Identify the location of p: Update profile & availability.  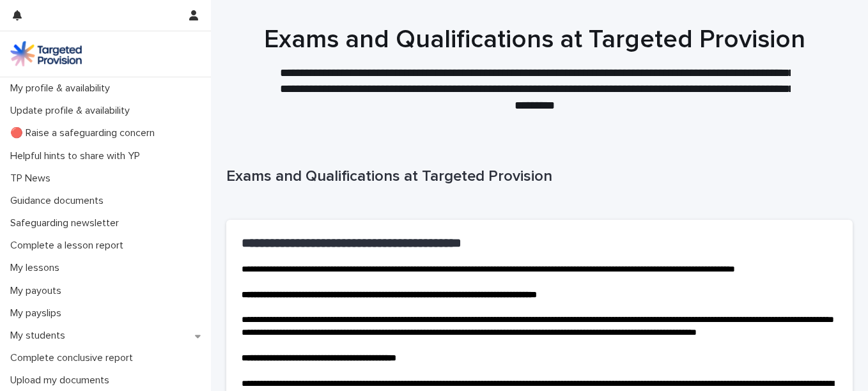
(72, 111).